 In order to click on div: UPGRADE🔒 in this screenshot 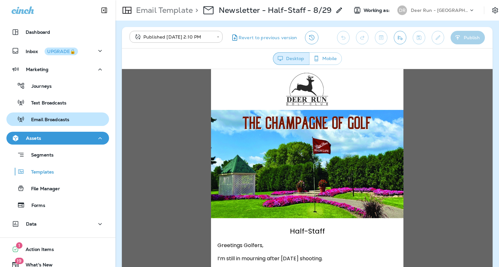, I will do `click(61, 51)`.